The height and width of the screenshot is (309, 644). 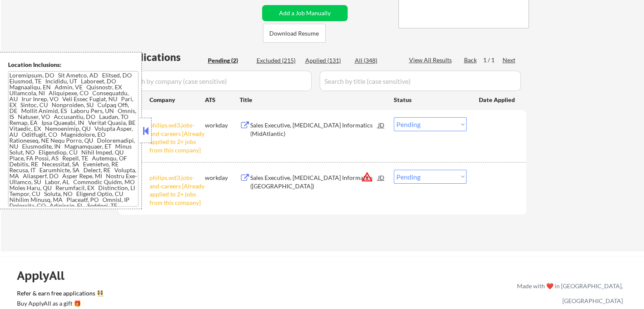 What do you see at coordinates (493, 60) in the screenshot?
I see `div: 1 / 1` at bounding box center [493, 60].